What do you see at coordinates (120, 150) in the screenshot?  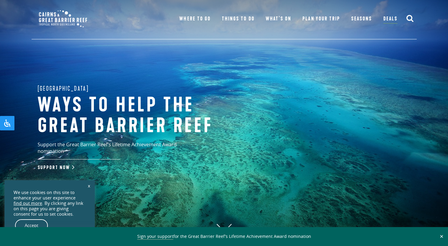 I see `p: Support the Great Barrier Reef’s Lifetime Achievement Award nomination` at bounding box center [120, 150].